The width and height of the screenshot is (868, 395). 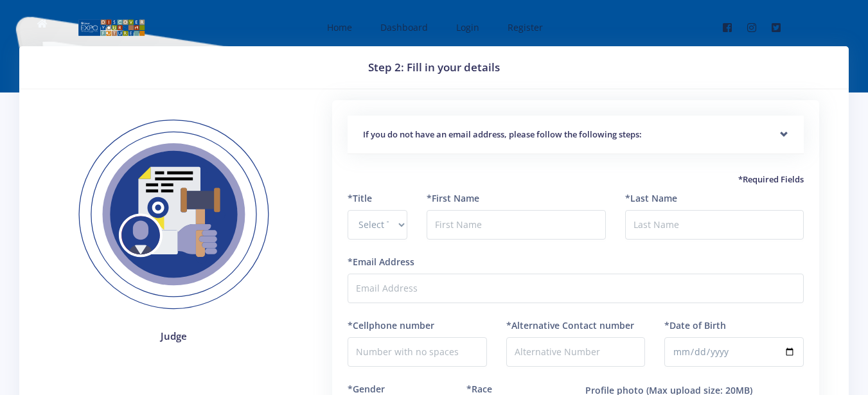 I want to click on input: Number with no spaces, so click(x=417, y=352).